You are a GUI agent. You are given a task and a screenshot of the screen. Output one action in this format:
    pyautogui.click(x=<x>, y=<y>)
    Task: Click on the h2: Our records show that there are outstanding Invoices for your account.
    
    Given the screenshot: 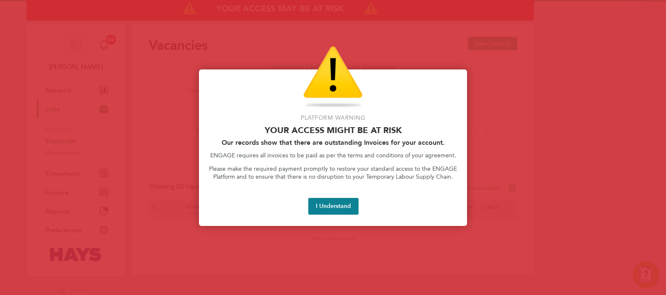 What is the action you would take?
    pyautogui.click(x=333, y=142)
    